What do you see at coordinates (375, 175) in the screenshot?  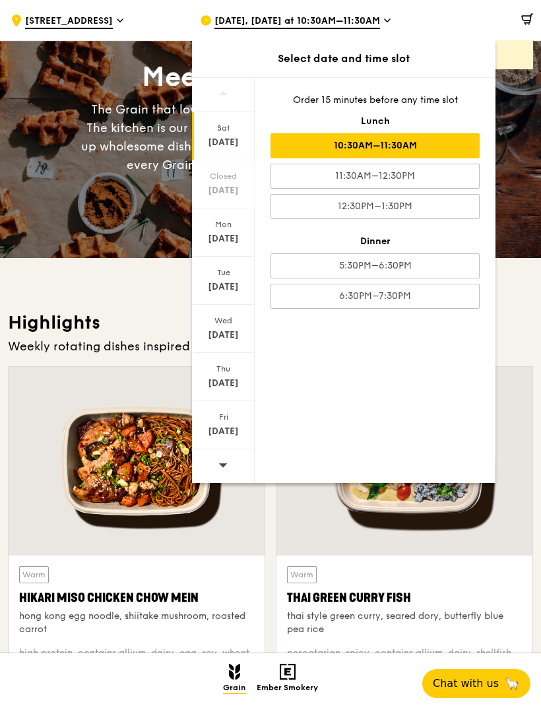 I see `div: 11:30AM–12:30PM` at bounding box center [375, 175].